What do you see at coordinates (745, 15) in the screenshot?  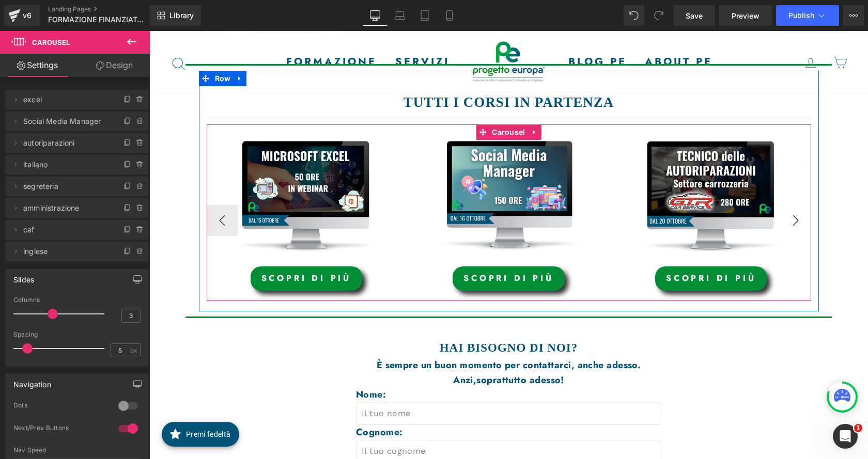 I see `a: Preview` at bounding box center [745, 15].